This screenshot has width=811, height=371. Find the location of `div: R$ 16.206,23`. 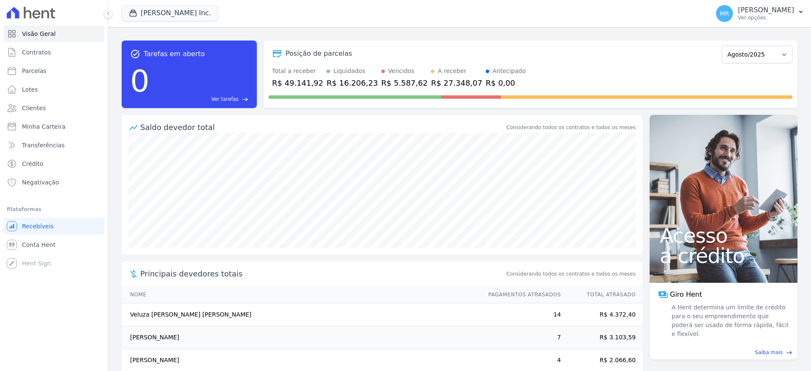

div: R$ 16.206,23 is located at coordinates (352, 83).